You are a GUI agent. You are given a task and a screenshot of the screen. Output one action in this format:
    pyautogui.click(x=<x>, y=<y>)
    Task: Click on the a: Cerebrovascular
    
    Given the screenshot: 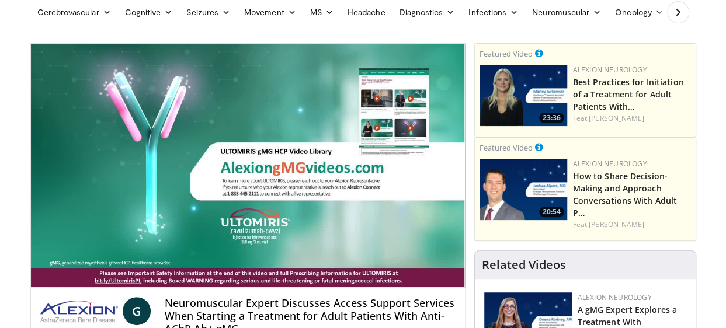 What is the action you would take?
    pyautogui.click(x=74, y=12)
    